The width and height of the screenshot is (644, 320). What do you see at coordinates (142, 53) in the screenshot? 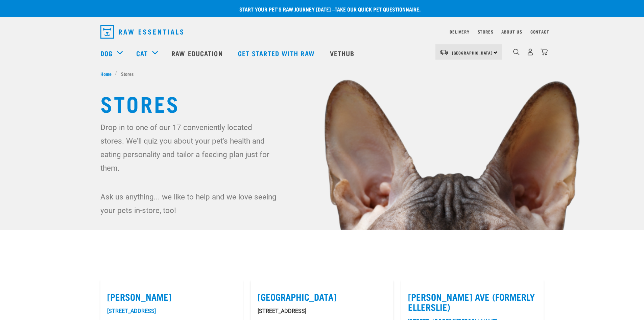
I see `a: Cat` at bounding box center [142, 53].